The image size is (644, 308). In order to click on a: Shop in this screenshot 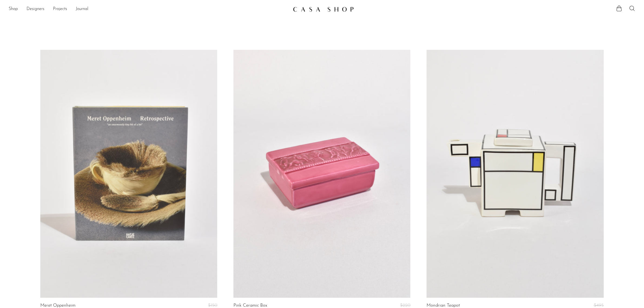, I will do `click(13, 9)`.